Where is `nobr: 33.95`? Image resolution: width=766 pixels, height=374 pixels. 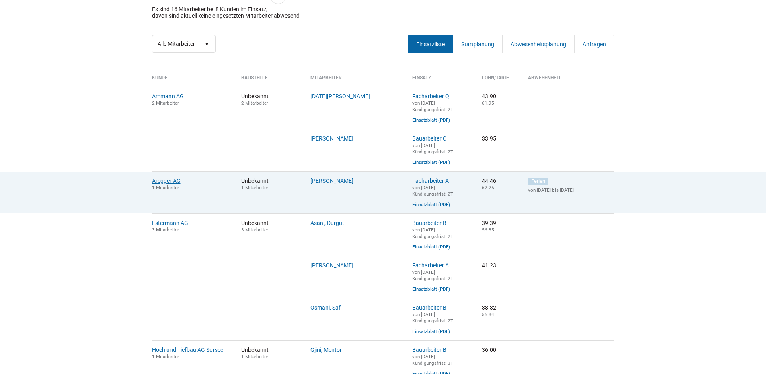 nobr: 33.95 is located at coordinates (489, 138).